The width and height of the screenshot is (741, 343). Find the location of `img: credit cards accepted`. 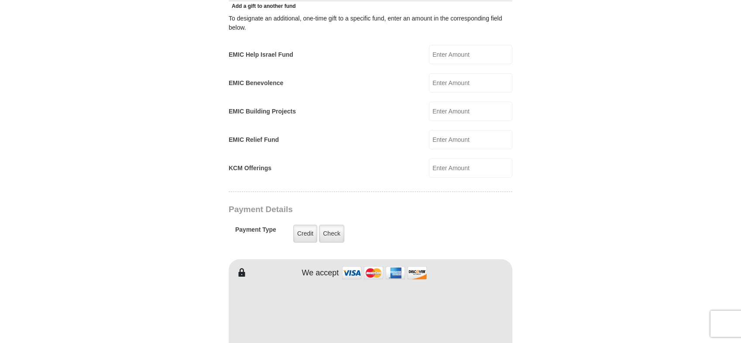

img: credit cards accepted is located at coordinates (385, 273).